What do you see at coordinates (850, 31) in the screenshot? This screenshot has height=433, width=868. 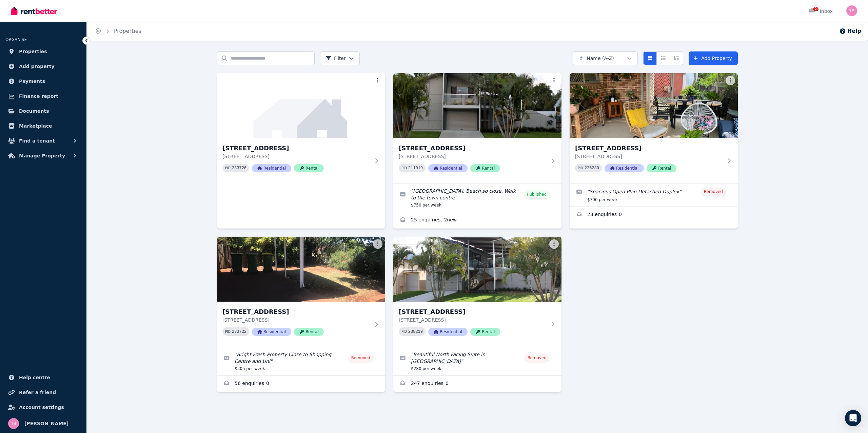 I see `button: Help` at bounding box center [850, 31].